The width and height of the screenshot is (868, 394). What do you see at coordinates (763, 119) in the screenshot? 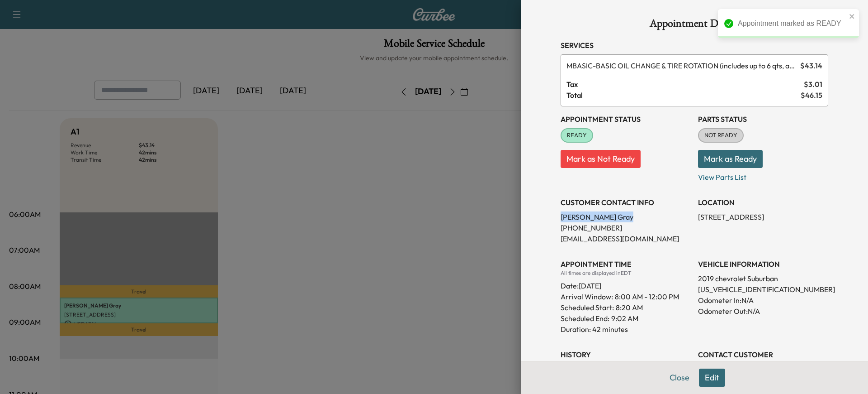
I see `h3: Parts Status` at bounding box center [763, 119].